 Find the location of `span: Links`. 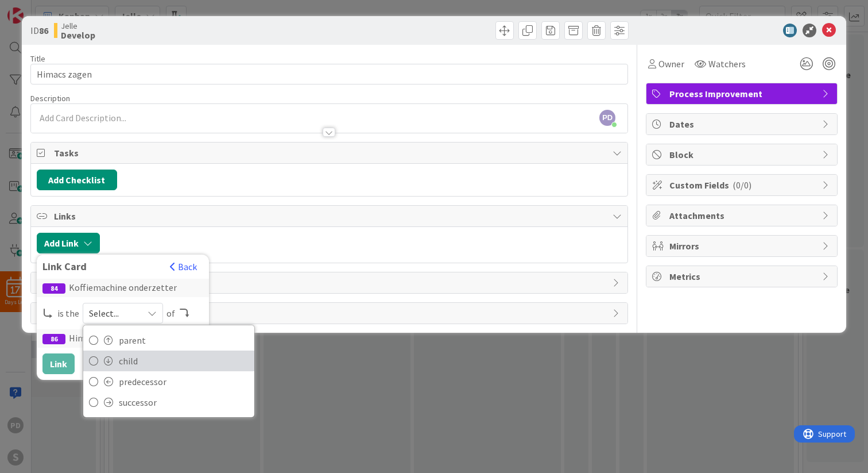

span: Links is located at coordinates (330, 216).